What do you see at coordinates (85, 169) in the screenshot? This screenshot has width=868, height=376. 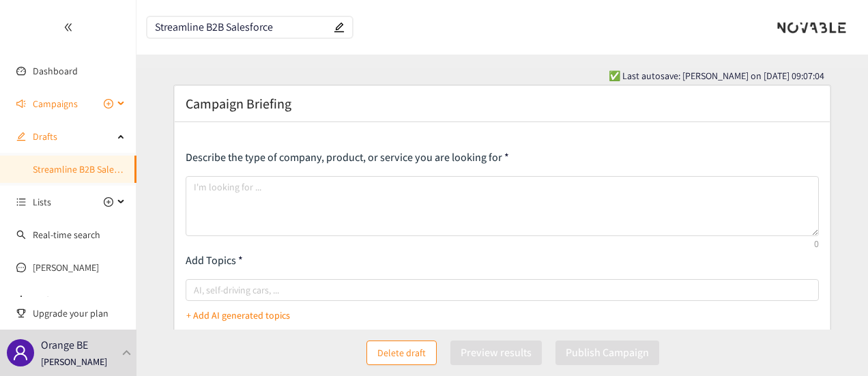 I see `a: Streamline B2B Salesforce` at bounding box center [85, 169].